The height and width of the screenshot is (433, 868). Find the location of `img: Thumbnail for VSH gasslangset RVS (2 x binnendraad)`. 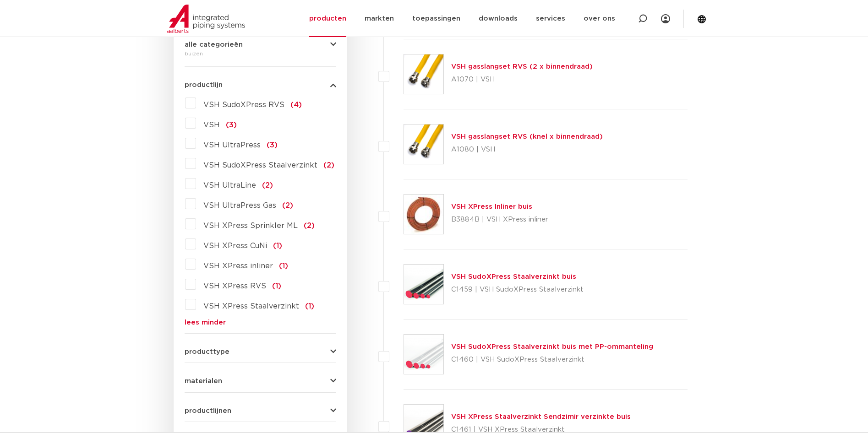

img: Thumbnail for VSH gasslangset RVS (2 x binnendraad) is located at coordinates (424, 74).